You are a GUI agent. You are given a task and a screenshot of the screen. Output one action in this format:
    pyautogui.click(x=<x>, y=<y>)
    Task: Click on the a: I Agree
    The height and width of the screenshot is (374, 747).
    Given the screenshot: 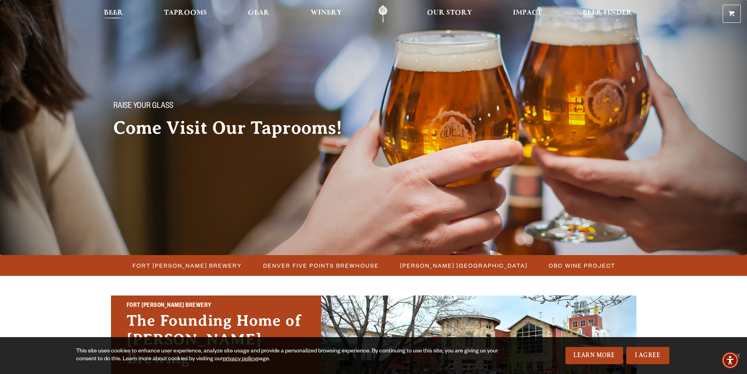 What is the action you would take?
    pyautogui.click(x=647, y=355)
    